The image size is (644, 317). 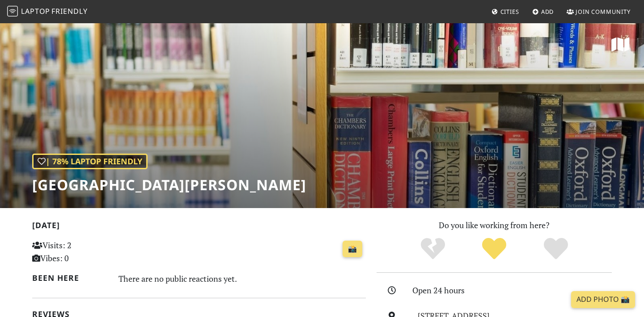 I want to click on p: Do you like working from here?, so click(x=494, y=225).